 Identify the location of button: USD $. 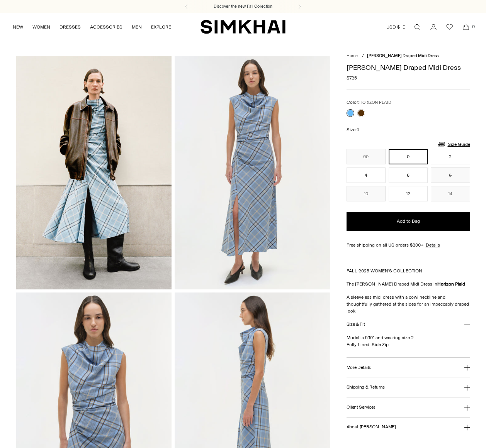
(396, 27).